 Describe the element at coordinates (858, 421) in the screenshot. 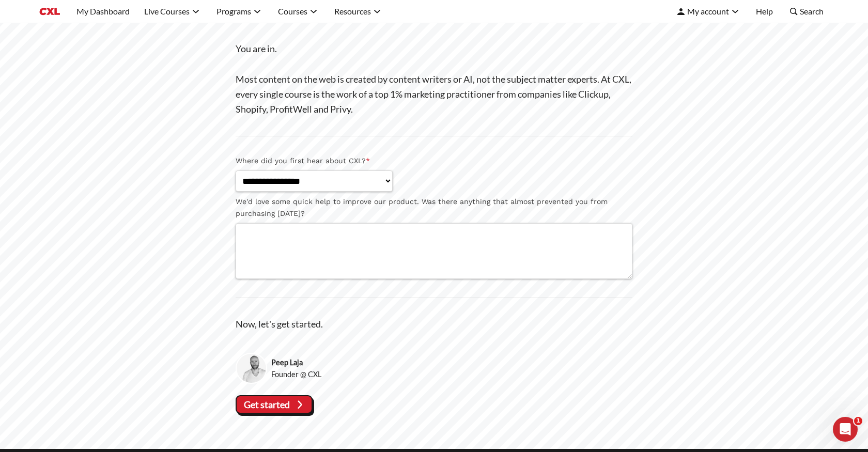

I see `span: 1` at that location.